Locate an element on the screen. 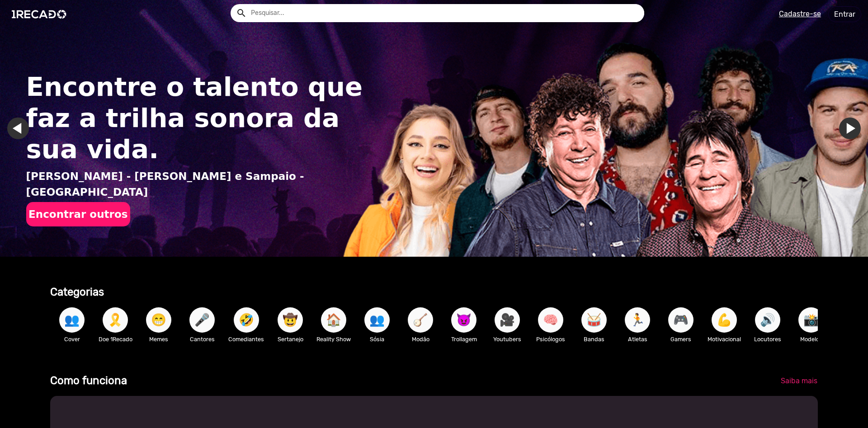  u: Cadastre-se is located at coordinates (800, 13).